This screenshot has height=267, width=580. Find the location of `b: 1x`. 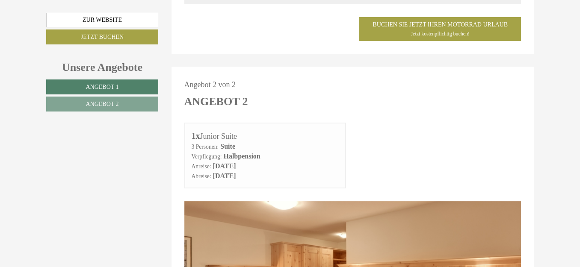

b: 1x is located at coordinates (196, 136).